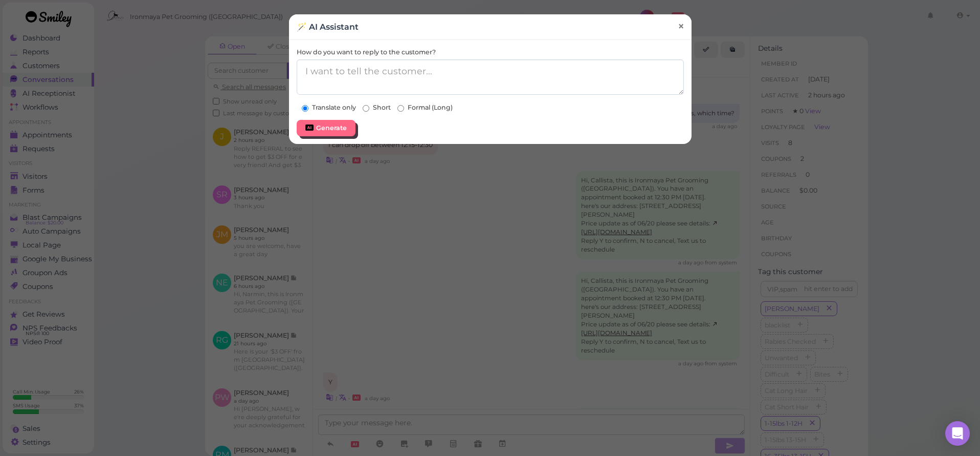 This screenshot has width=980, height=456. I want to click on label: How do you want to reply to the customer?, so click(367, 52).